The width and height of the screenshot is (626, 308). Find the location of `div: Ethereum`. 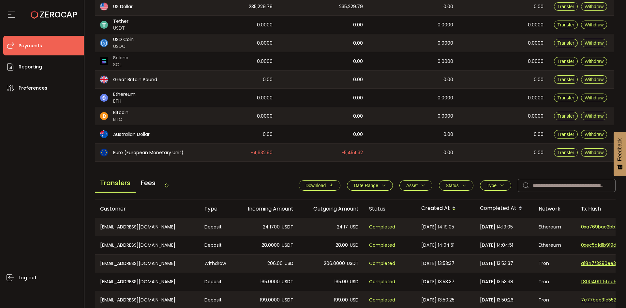

div: Ethereum is located at coordinates (554, 245).